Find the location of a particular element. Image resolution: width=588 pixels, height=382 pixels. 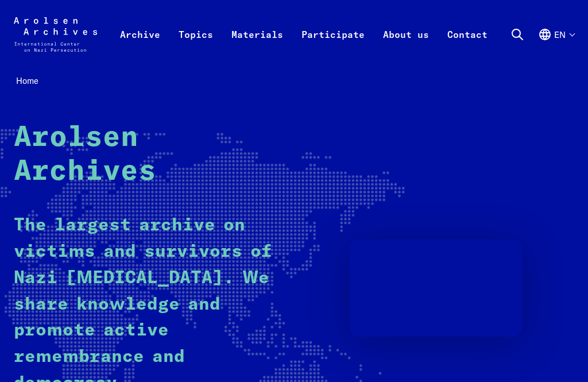

a: Participate is located at coordinates (333, 46).